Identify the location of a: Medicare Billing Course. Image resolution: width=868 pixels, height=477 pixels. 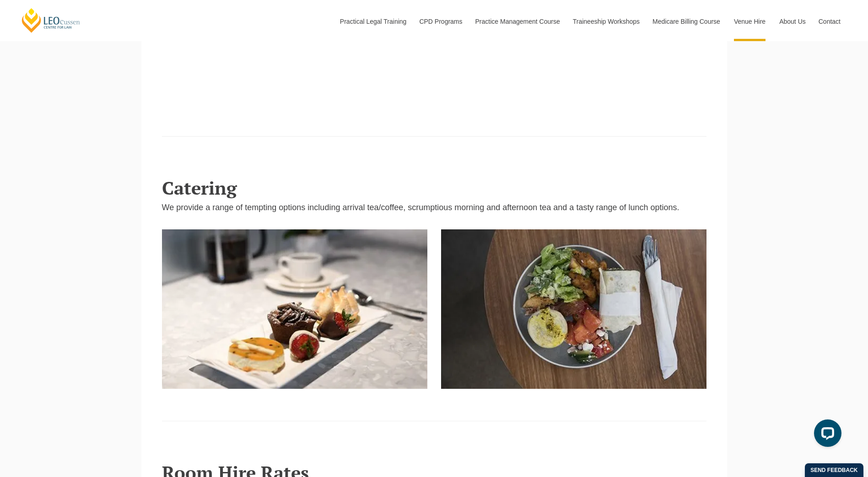
(687, 21).